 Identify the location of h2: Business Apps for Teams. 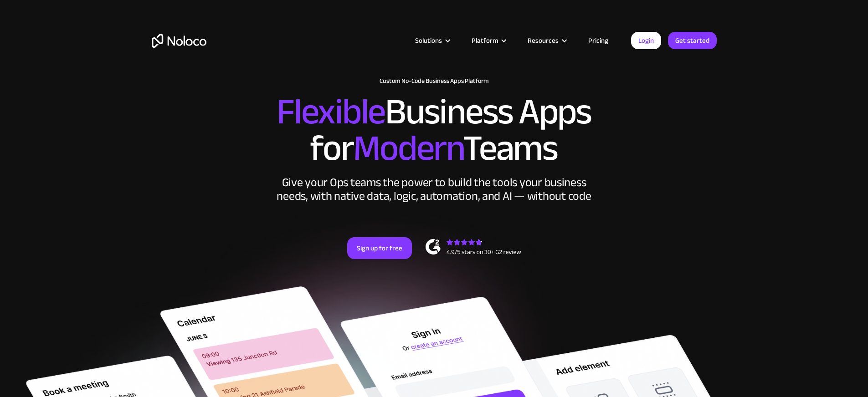
(434, 130).